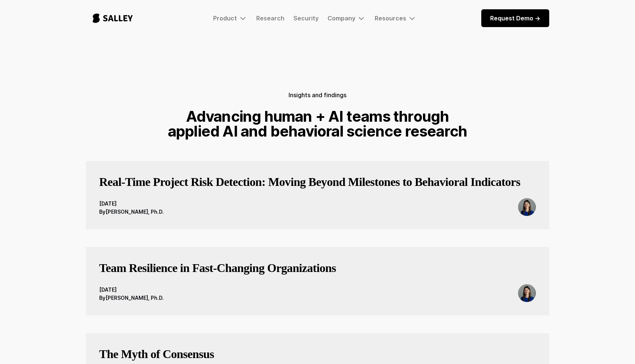 This screenshot has height=364, width=635. I want to click on a: Real-Time Project Risk Detection: Moving Beyond Milestones to Behavioral Indicators, so click(310, 186).